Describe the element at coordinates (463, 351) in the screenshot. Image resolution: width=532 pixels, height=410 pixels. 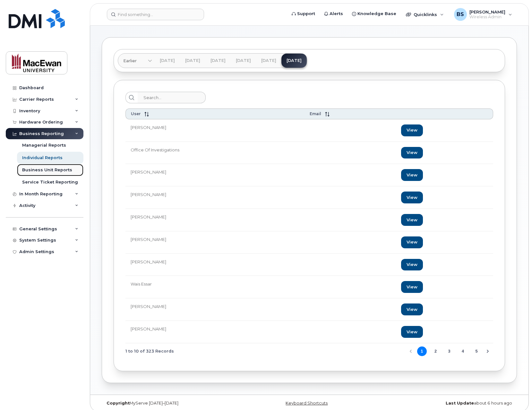
I see `button: Page 4` at that location.